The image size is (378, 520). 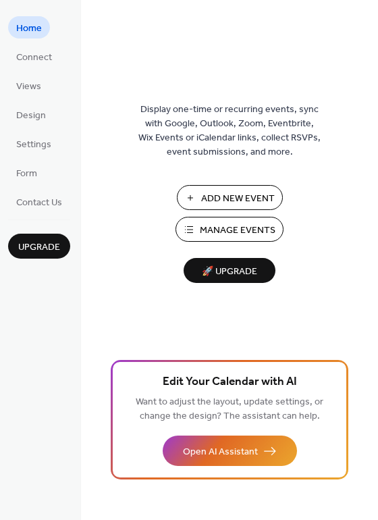 I want to click on span: Connect, so click(x=34, y=57).